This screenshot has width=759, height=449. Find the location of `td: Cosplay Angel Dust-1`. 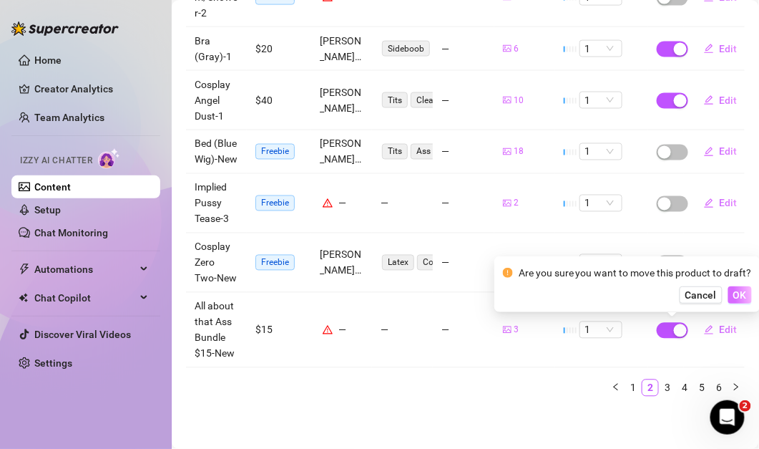

td: Cosplay Angel Dust-1 is located at coordinates (216, 100).